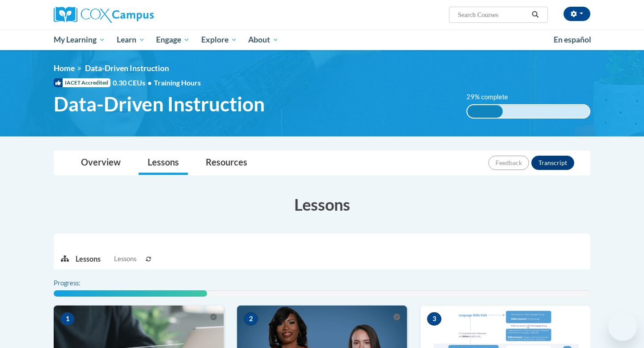 The width and height of the screenshot is (644, 348). Describe the element at coordinates (79, 40) in the screenshot. I see `a: My Learning` at that location.